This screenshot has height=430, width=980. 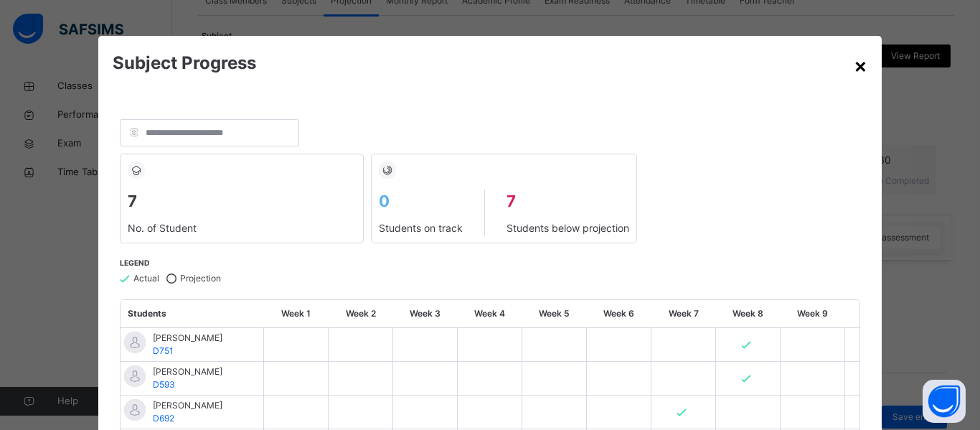 I want to click on span: LEGEND, so click(x=134, y=263).